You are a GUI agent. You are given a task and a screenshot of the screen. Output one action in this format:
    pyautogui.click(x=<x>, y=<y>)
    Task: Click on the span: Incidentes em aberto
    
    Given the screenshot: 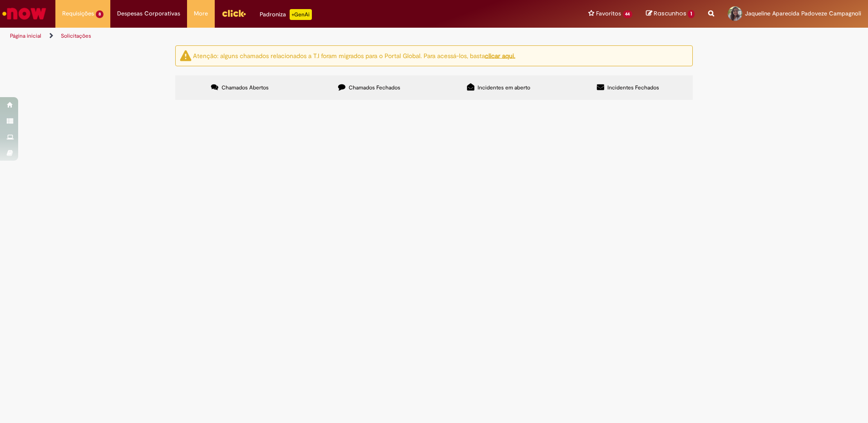 What is the action you would take?
    pyautogui.click(x=504, y=88)
    